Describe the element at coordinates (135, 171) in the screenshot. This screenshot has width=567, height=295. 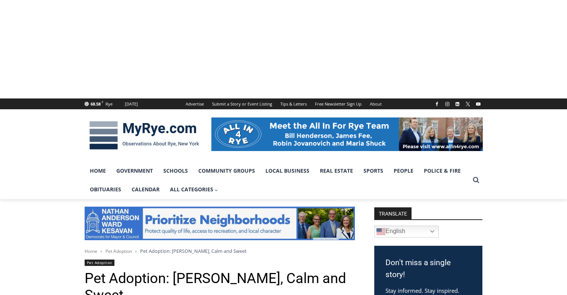
I see `a: Government` at that location.